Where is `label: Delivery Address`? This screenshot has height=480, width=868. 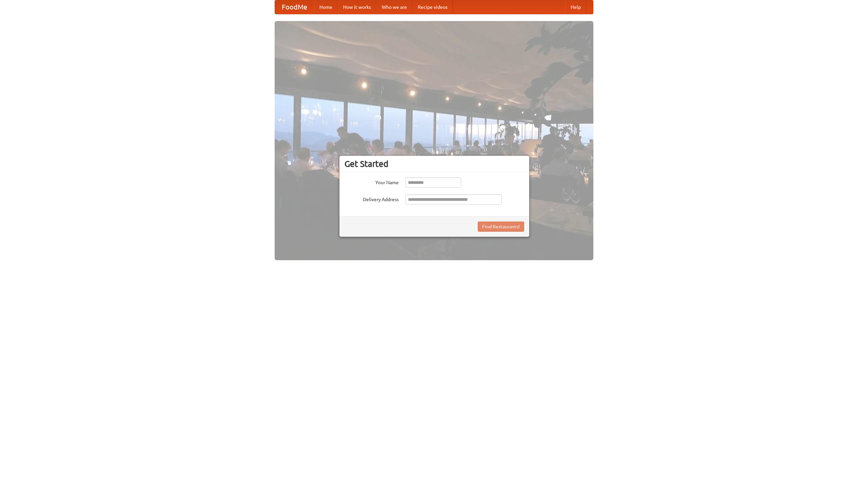
label: Delivery Address is located at coordinates (372, 199).